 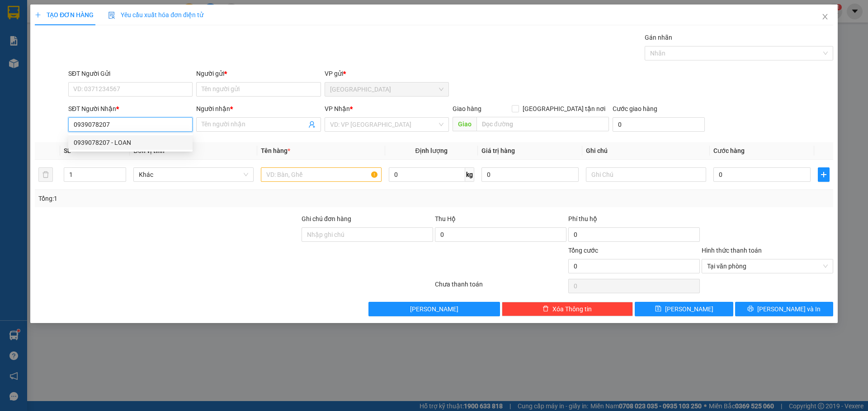 What do you see at coordinates (583, 250) in the screenshot?
I see `span: Tổng cước` at bounding box center [583, 250].